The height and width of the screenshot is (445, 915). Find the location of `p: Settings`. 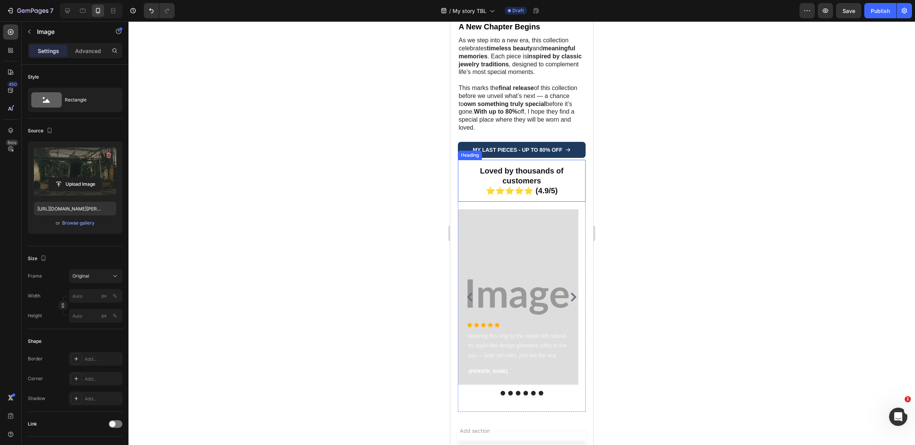

p: Settings is located at coordinates (48, 51).